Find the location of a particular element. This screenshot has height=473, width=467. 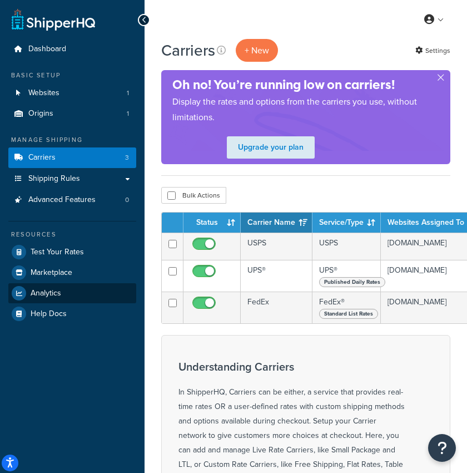

a: Carriers 3 is located at coordinates (72, 157).